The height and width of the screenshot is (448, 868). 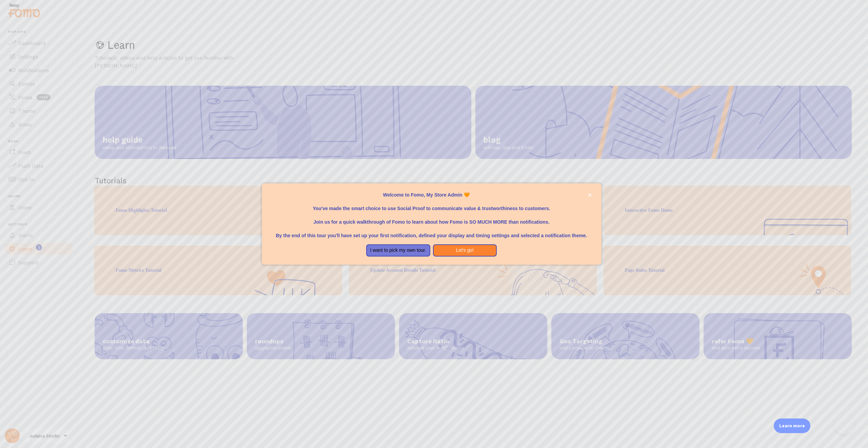 I want to click on button: close,, so click(x=590, y=195).